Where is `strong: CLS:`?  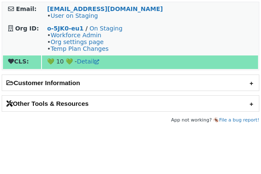
strong: CLS: is located at coordinates (18, 61).